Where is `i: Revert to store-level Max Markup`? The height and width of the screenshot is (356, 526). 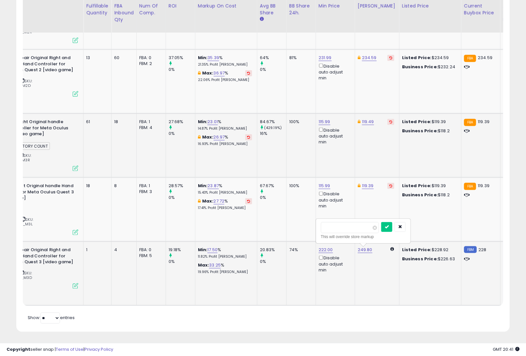 i: Revert to store-level Max Markup is located at coordinates (249, 137).